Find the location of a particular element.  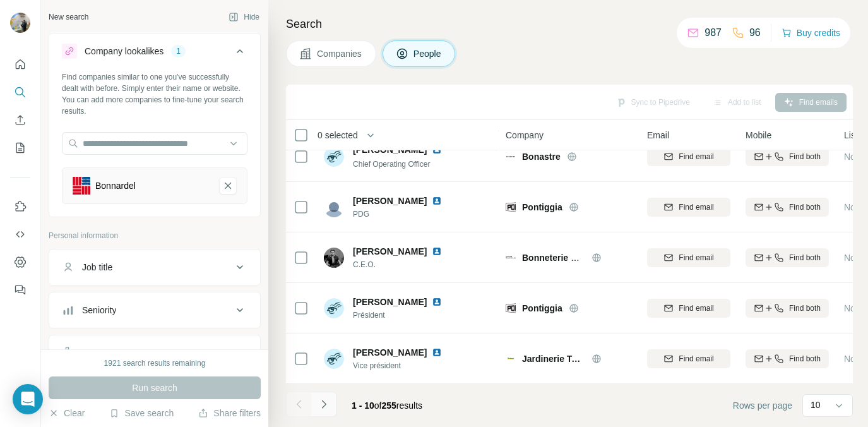

p: 10 is located at coordinates (815, 405).